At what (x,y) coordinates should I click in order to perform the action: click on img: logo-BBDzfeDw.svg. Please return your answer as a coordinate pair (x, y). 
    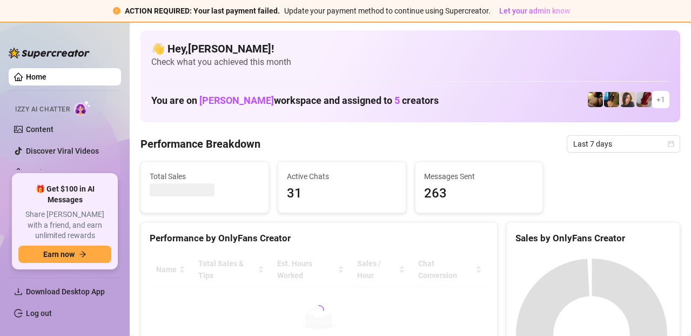
    Looking at the image, I should click on (49, 53).